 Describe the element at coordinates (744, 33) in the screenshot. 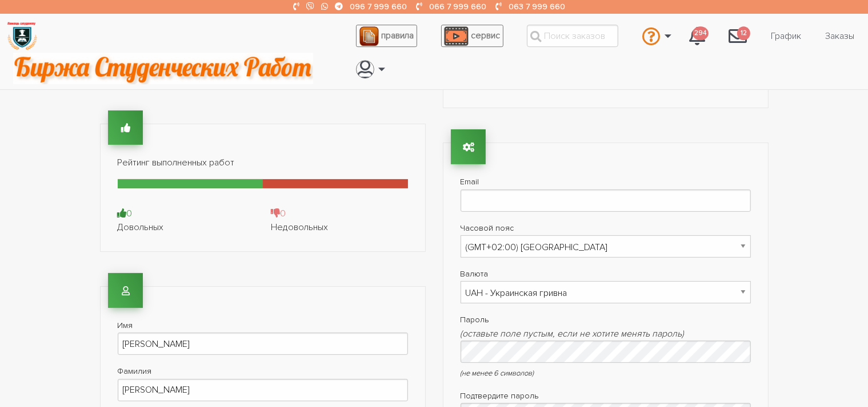

I see `span: 12` at that location.